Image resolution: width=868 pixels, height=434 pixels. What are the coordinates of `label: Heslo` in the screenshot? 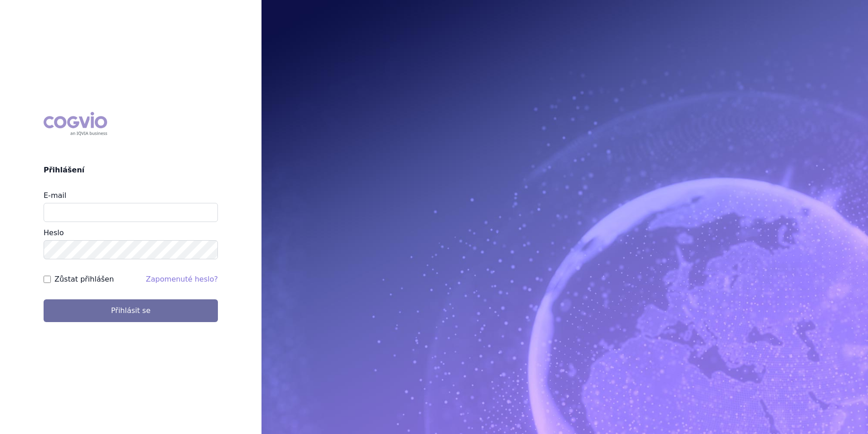 It's located at (54, 232).